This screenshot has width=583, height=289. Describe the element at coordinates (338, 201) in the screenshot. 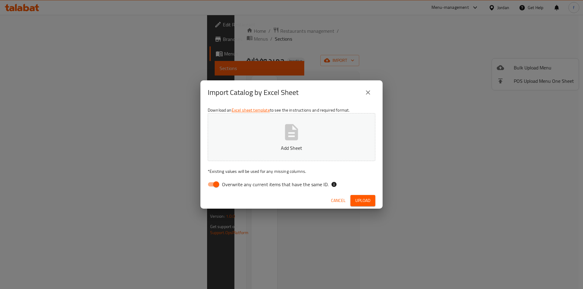

I see `span: Cancel` at that location.